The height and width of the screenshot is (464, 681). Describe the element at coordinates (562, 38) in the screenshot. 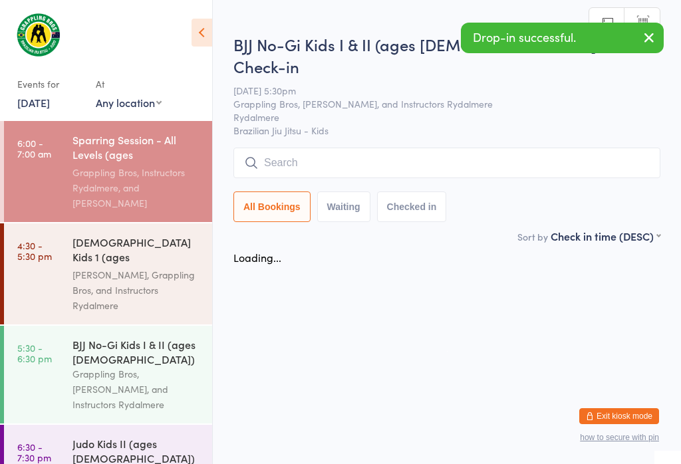

I see `div: Drop-in successful.` at that location.